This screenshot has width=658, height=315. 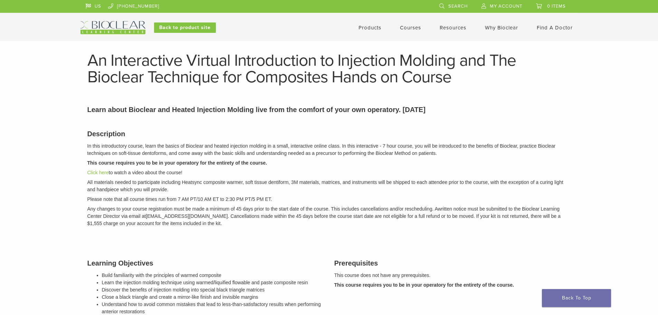 I want to click on h1: An Interactive Virtual Introduction to Injection Molding and The Bioclear Technique for Composite..., so click(x=329, y=69).